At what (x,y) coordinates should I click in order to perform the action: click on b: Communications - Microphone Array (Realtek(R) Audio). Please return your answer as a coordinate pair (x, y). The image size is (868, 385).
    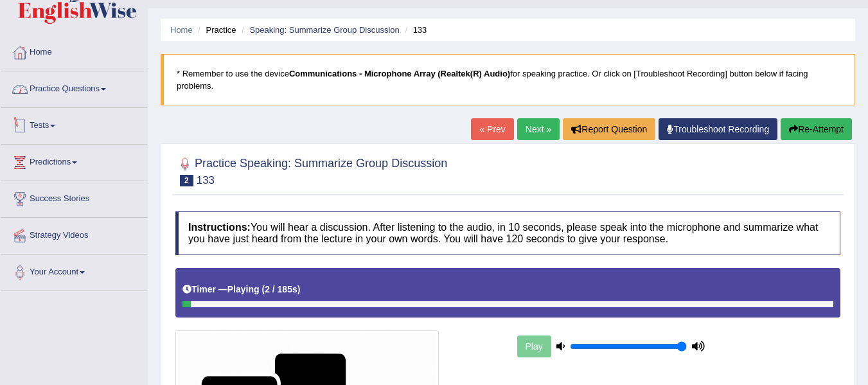
    Looking at the image, I should click on (399, 73).